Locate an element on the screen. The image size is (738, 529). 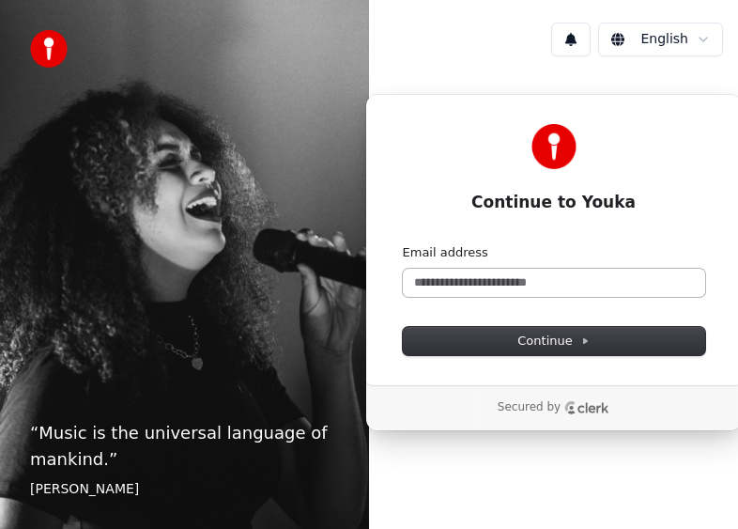
span: Continue is located at coordinates (553, 341).